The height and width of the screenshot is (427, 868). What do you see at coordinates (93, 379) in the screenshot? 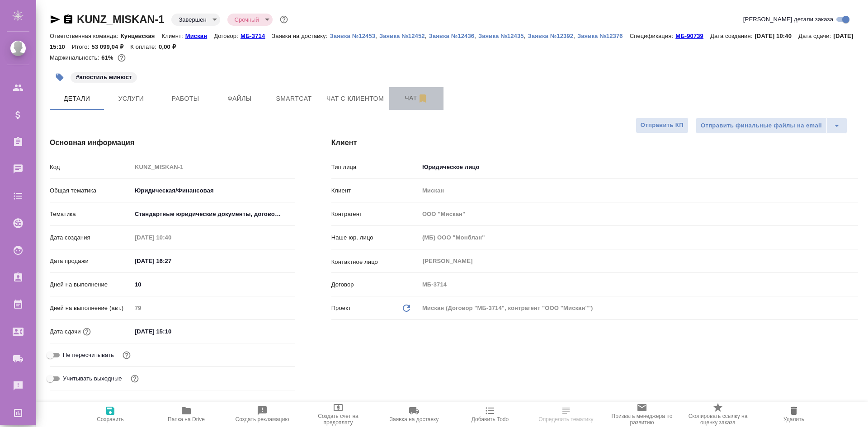
I see `span: Учитывать выходные` at bounding box center [93, 379].